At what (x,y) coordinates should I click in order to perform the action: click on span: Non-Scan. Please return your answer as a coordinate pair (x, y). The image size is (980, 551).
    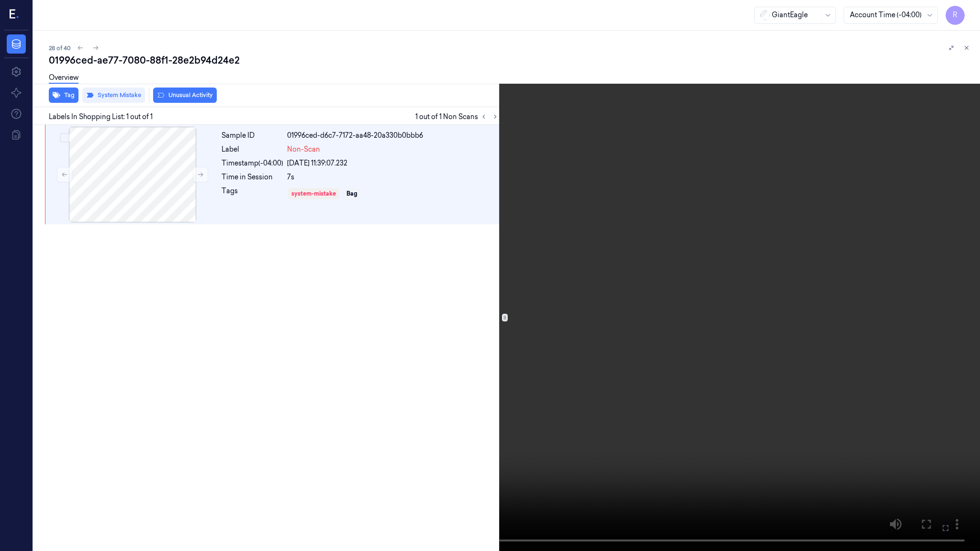
    Looking at the image, I should click on (303, 149).